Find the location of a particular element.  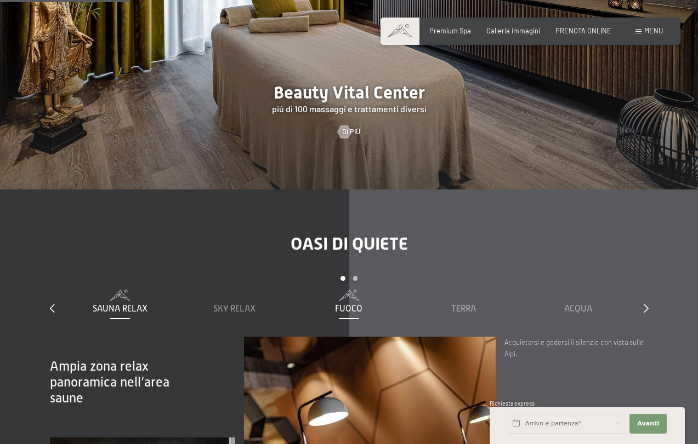

a: Di più is located at coordinates (349, 132).